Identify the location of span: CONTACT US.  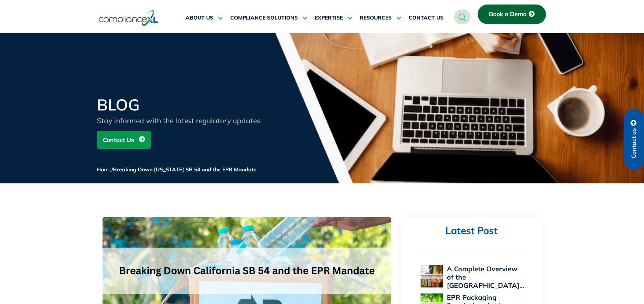
(426, 18).